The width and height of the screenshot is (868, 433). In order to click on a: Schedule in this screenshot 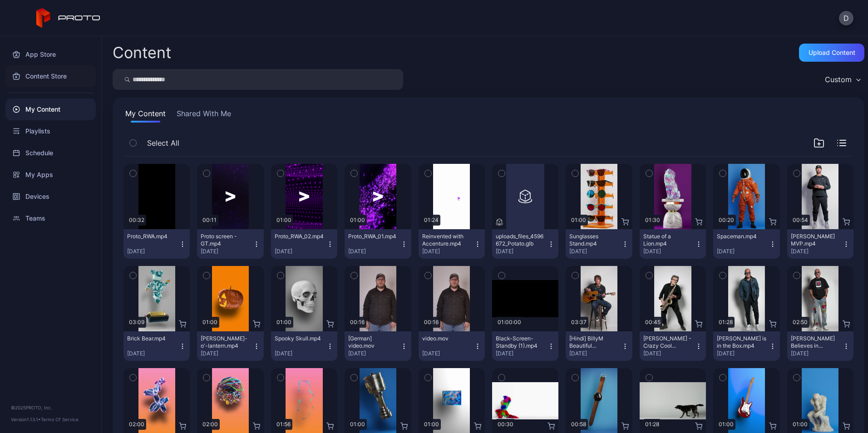, I will do `click(51, 153)`.